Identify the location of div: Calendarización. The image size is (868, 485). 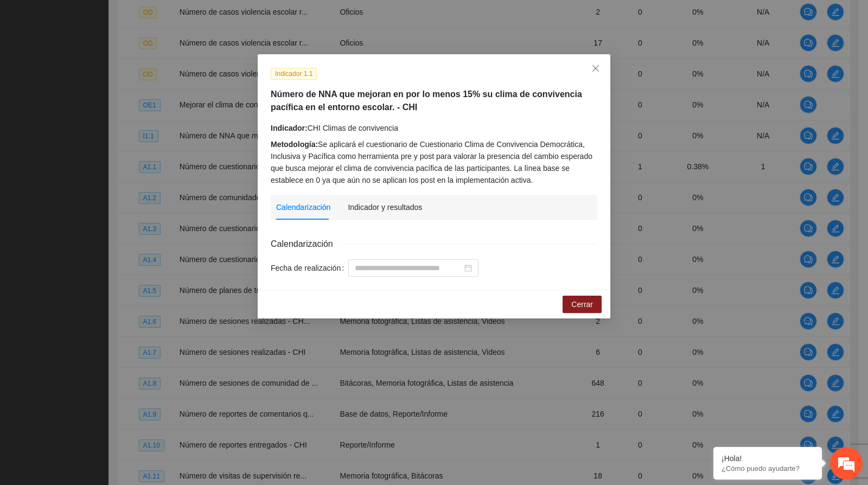
(303, 207).